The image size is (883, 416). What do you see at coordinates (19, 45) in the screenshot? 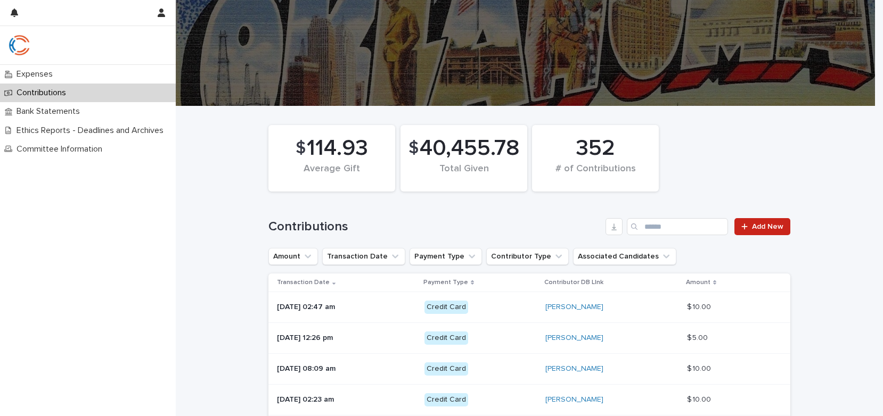
I see `img: qJrBEDQOT26p5MY9181R` at bounding box center [19, 45].